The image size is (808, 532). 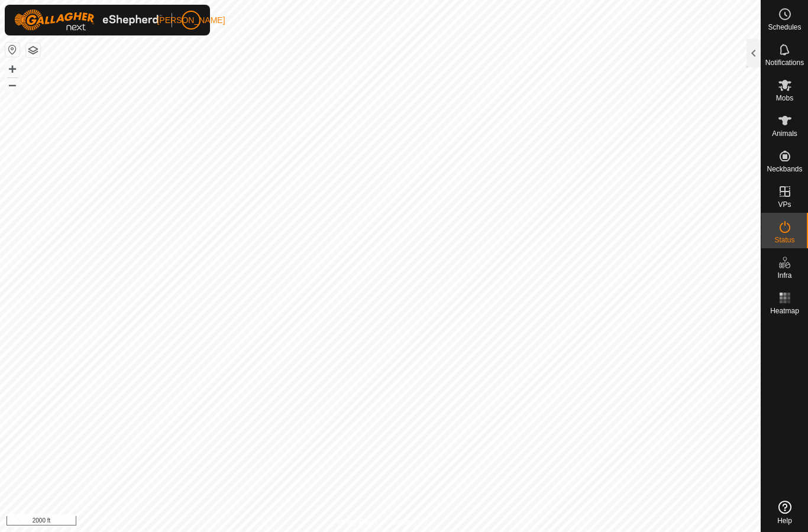 What do you see at coordinates (785, 27) in the screenshot?
I see `span: Schedules` at bounding box center [785, 27].